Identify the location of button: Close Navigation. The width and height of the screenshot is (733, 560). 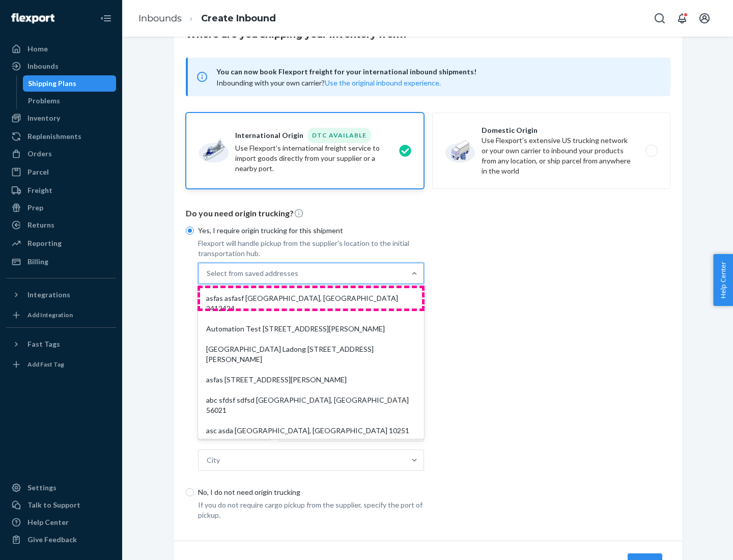
(106, 18).